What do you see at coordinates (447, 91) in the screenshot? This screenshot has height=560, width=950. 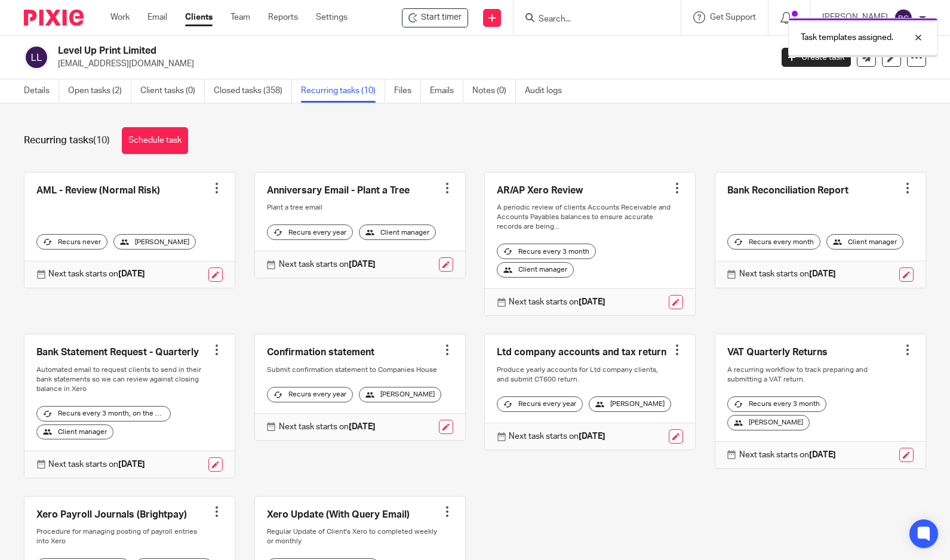 I see `a: Emails` at bounding box center [447, 91].